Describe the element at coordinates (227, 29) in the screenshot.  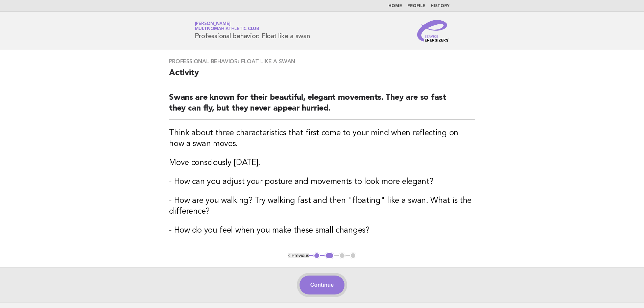
I see `span: Multnomah Athletic Club` at that location.